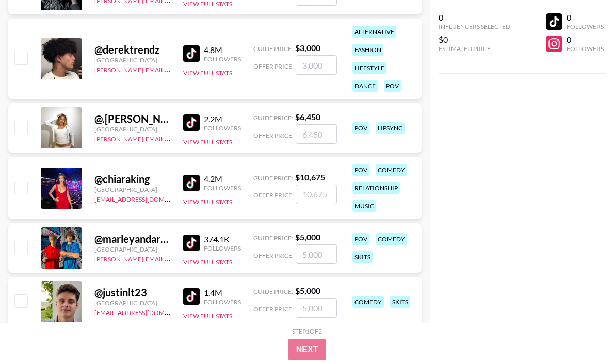  What do you see at coordinates (223, 240) in the screenshot?
I see `div: 374.1K` at bounding box center [223, 240].